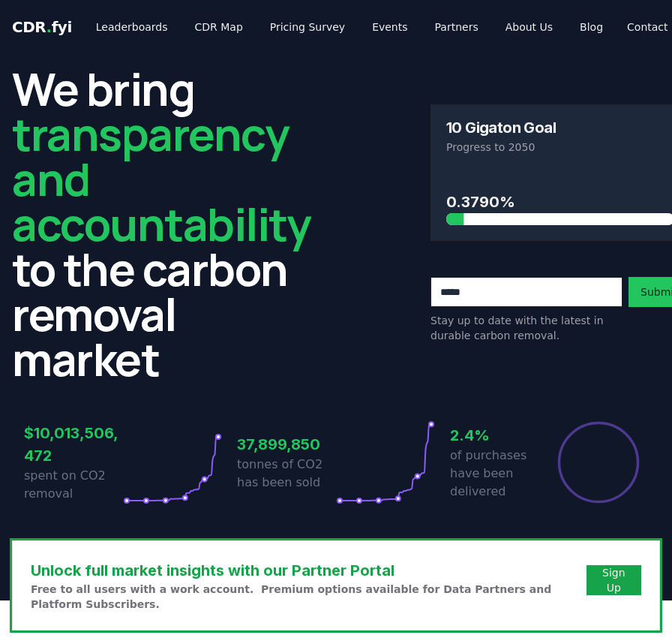 The width and height of the screenshot is (672, 641). Describe the element at coordinates (529, 27) in the screenshot. I see `a: About Us` at that location.